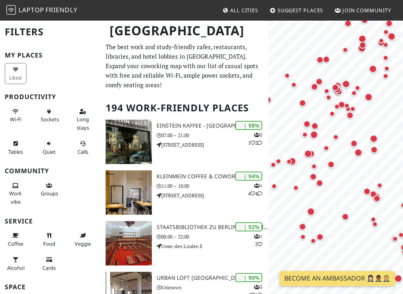  Describe the element at coordinates (301, 10) in the screenshot. I see `span: Suggest Places` at that location.